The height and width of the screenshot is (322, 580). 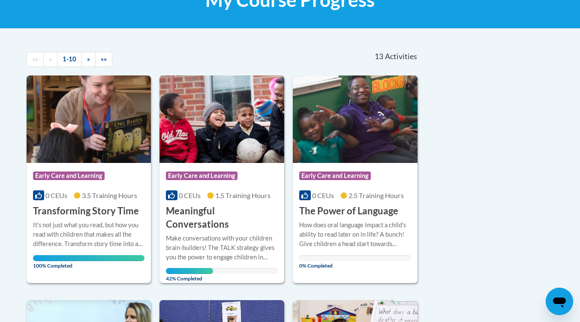 I want to click on a: Course LogoEarly Care and Learning0 CEUs1.5 Training Hours Meaningful ConversationsMake conversat..., so click(x=222, y=179).